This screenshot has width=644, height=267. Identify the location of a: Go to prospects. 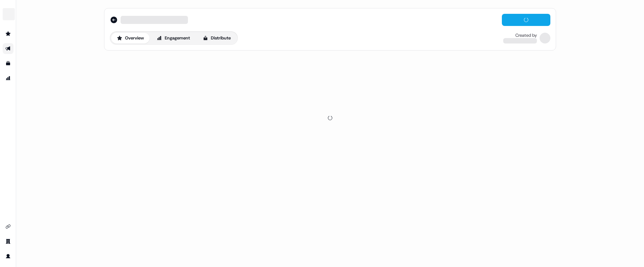
(8, 34).